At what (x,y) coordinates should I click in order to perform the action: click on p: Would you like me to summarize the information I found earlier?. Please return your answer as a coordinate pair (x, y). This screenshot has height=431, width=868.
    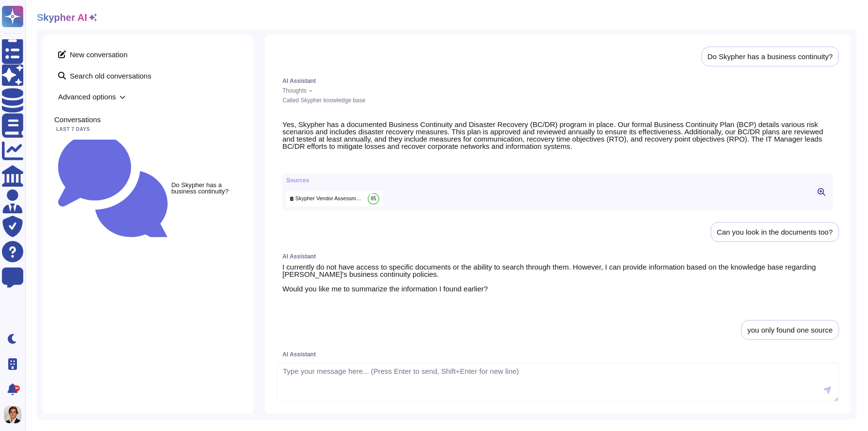
    Looking at the image, I should click on (558, 289).